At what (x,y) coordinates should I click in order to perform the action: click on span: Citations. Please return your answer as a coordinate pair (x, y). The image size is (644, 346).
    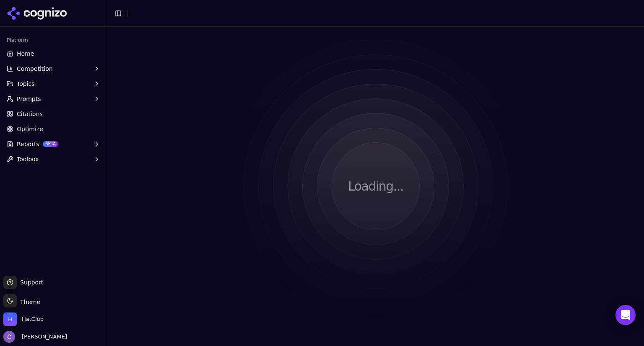
    Looking at the image, I should click on (30, 114).